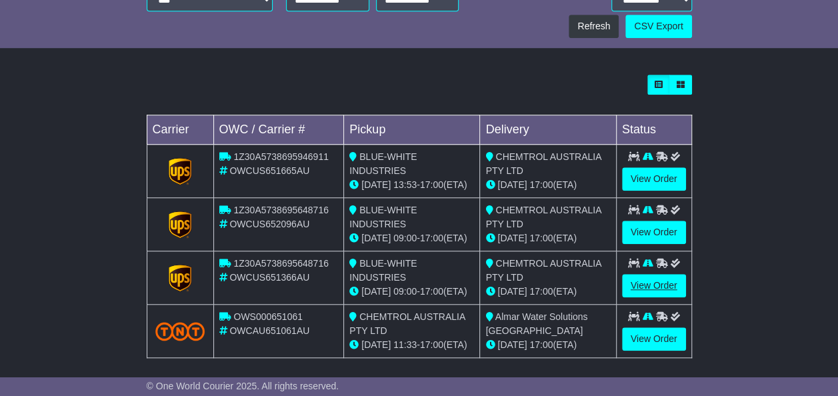 The width and height of the screenshot is (838, 396). Describe the element at coordinates (269, 277) in the screenshot. I see `span: OWCUS651366AU` at that location.